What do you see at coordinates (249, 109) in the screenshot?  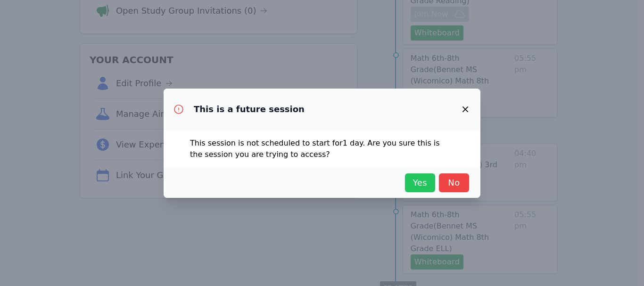 I see `h3: This is a future session` at bounding box center [249, 109].